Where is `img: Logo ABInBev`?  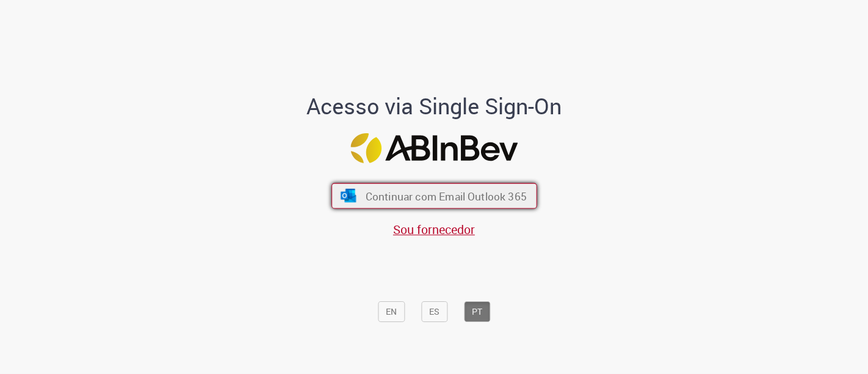
img: Logo ABInBev is located at coordinates (434, 148).